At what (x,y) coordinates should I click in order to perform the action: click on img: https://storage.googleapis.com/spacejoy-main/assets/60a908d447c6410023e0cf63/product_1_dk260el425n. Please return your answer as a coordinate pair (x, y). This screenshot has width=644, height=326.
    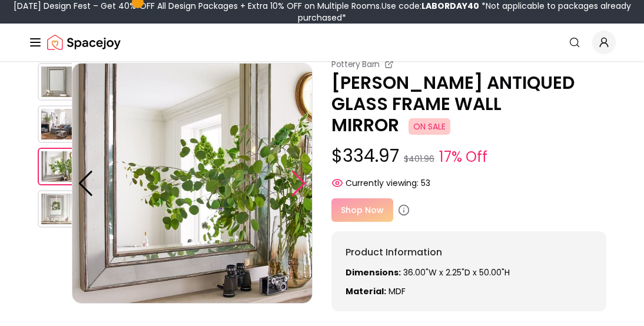
    Looking at the image, I should click on (56, 124).